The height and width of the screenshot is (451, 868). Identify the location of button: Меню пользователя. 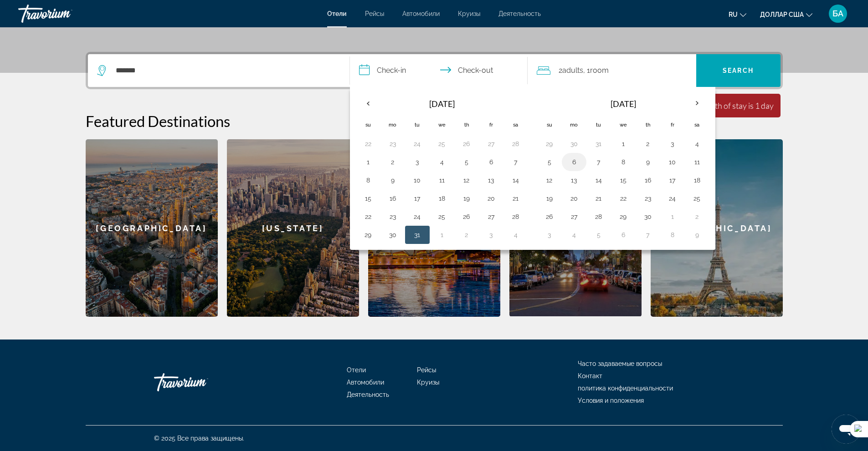
(838, 14).